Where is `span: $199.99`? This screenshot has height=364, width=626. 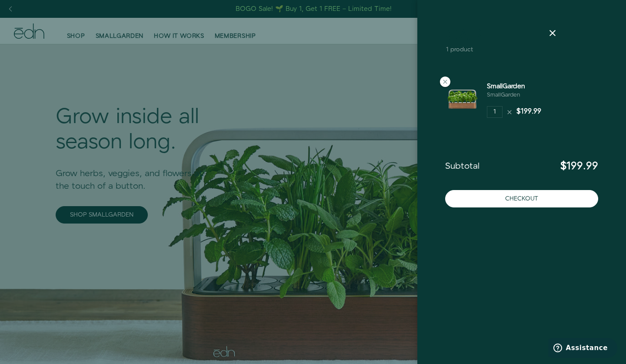 span: $199.99 is located at coordinates (579, 166).